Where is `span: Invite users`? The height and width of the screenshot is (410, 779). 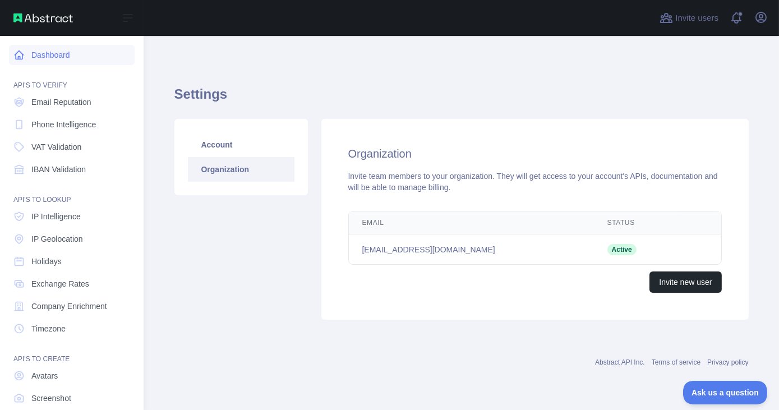
span: Invite users is located at coordinates (697, 18).